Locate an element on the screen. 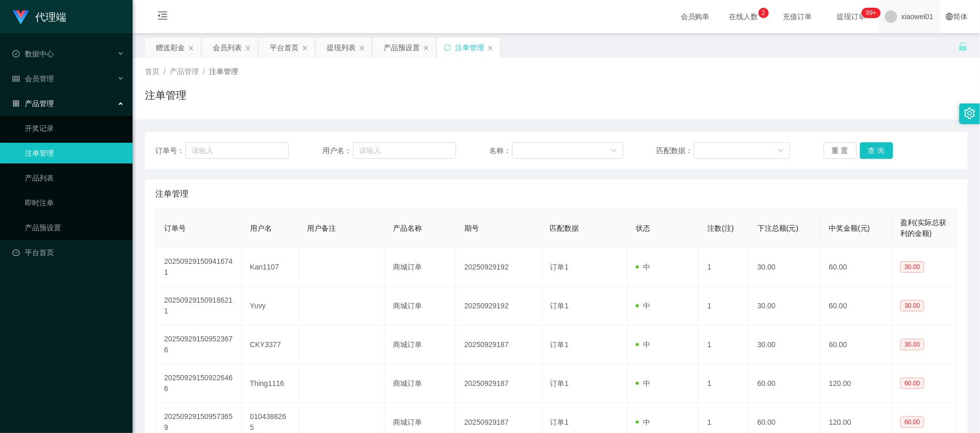 The height and width of the screenshot is (433, 980). td: Thing1116 is located at coordinates (270, 383).